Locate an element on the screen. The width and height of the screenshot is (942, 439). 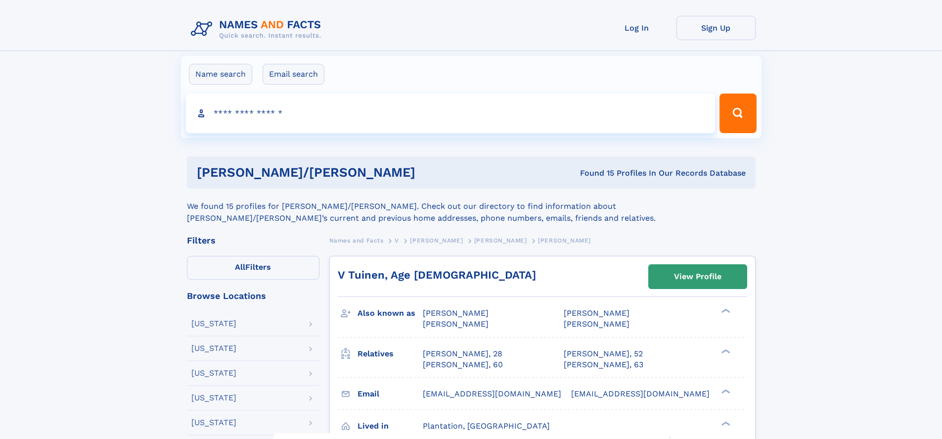
span: V is located at coordinates (397, 240).